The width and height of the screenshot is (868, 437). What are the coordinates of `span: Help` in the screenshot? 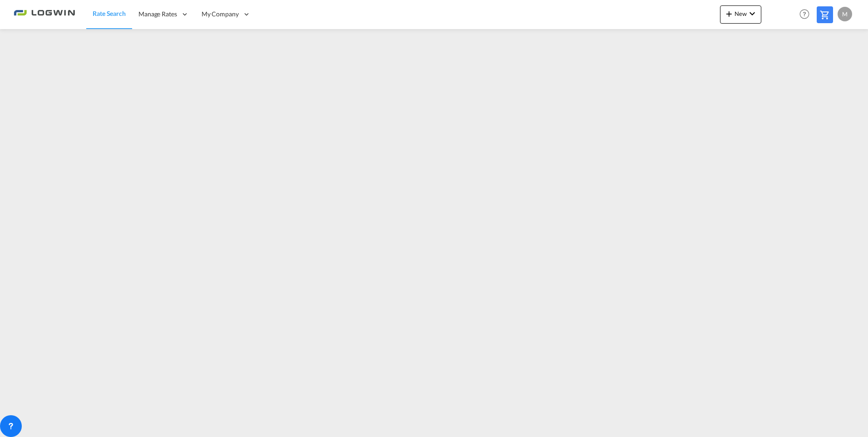 It's located at (805, 14).